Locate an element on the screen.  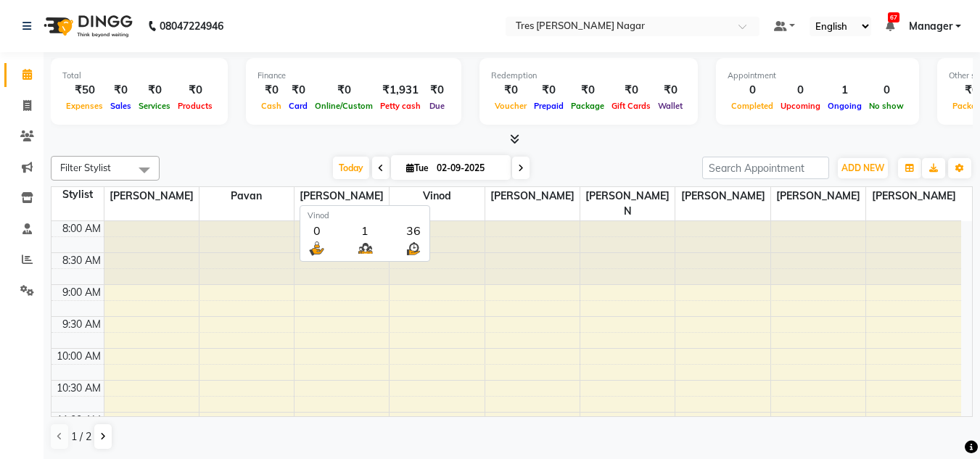
div: 9:00 AM is located at coordinates (81, 292).